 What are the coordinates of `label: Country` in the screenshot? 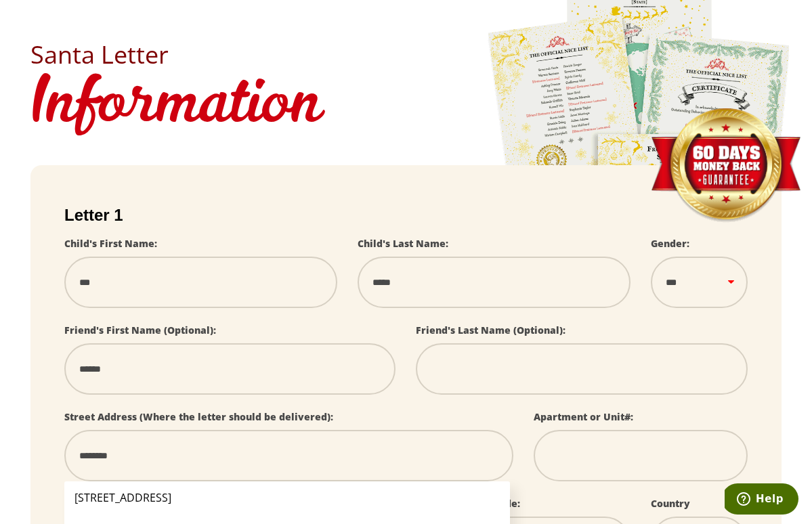 It's located at (671, 503).